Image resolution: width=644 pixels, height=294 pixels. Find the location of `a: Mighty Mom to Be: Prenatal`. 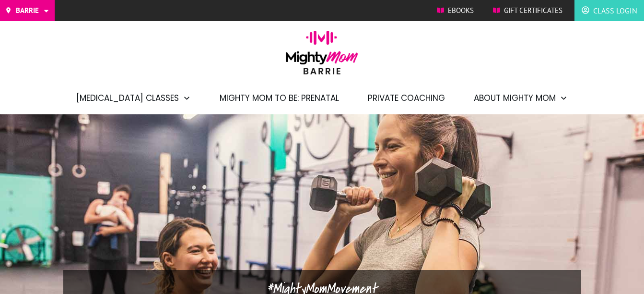

a: Mighty Mom to Be: Prenatal is located at coordinates (279, 98).